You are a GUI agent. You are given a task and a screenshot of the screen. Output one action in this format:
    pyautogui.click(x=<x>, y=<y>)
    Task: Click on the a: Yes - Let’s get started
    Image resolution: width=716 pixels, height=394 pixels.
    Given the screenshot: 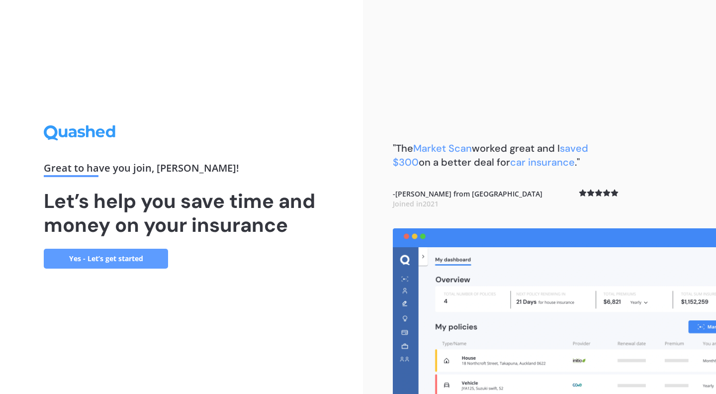 What is the action you would take?
    pyautogui.click(x=106, y=258)
    